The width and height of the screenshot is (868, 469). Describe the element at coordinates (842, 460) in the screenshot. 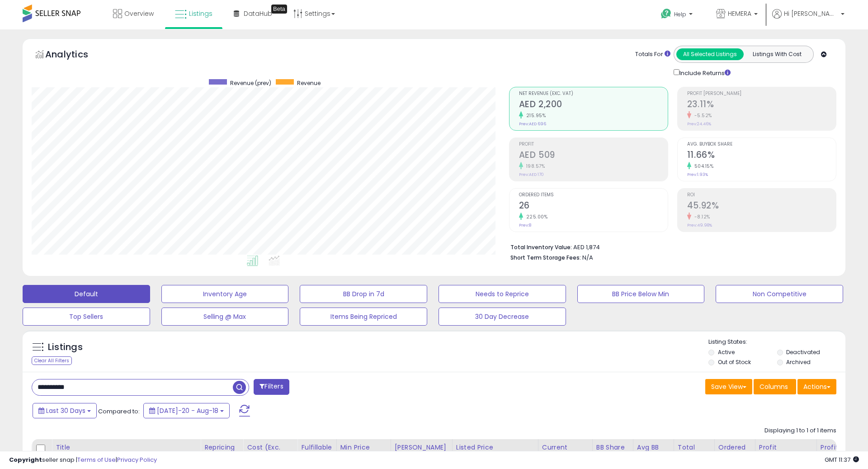

I see `span: 2025-09-18 11:37 GMT` at that location.